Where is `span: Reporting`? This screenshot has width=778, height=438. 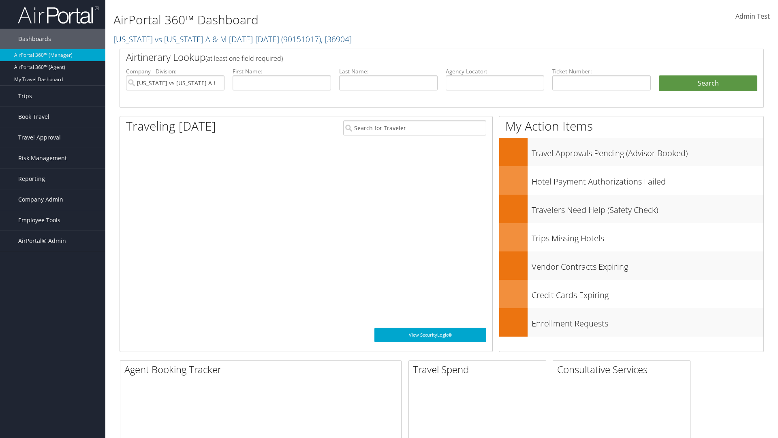
span: Reporting is located at coordinates (32, 179).